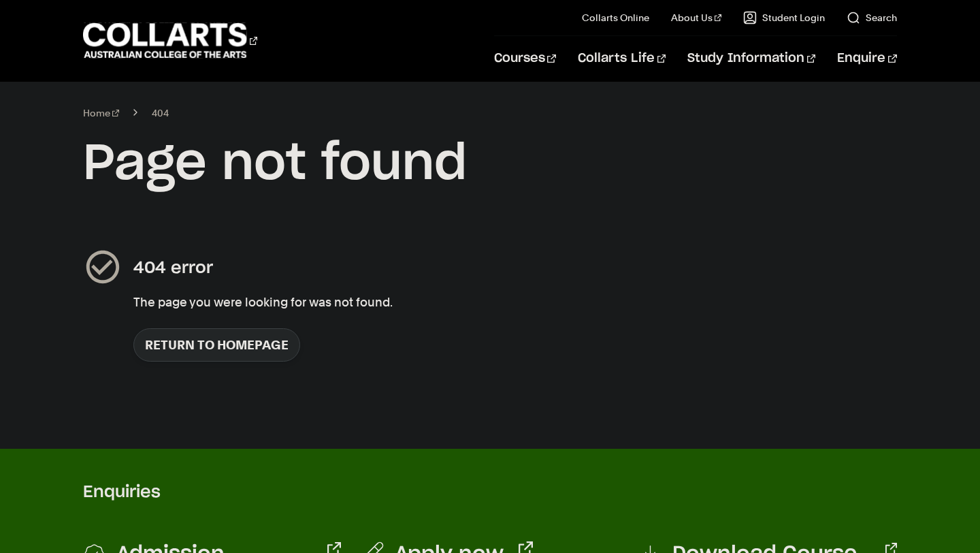  What do you see at coordinates (785, 18) in the screenshot?
I see `a: Student Login` at bounding box center [785, 18].